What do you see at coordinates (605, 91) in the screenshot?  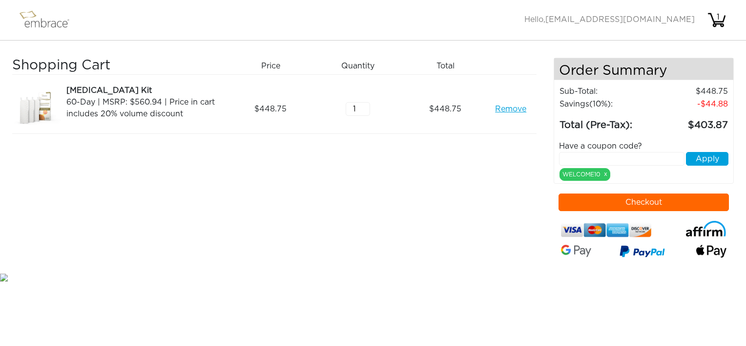 I see `td: Sub-Total:` at bounding box center [605, 91].